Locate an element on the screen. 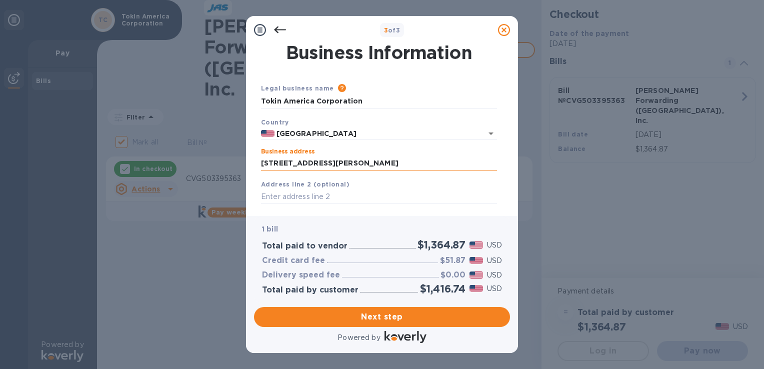 Image resolution: width=764 pixels, height=369 pixels. h1: Business Information is located at coordinates (379, 52).